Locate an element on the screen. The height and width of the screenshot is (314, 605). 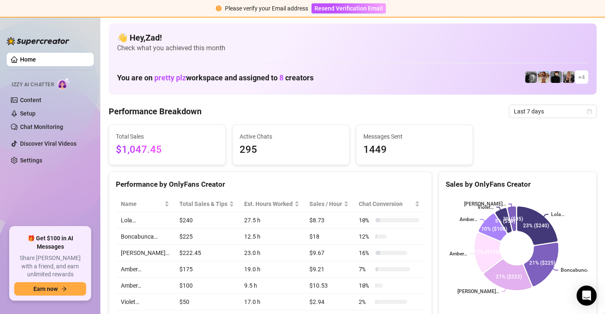
span: Resend Verification Email is located at coordinates (349, 8).